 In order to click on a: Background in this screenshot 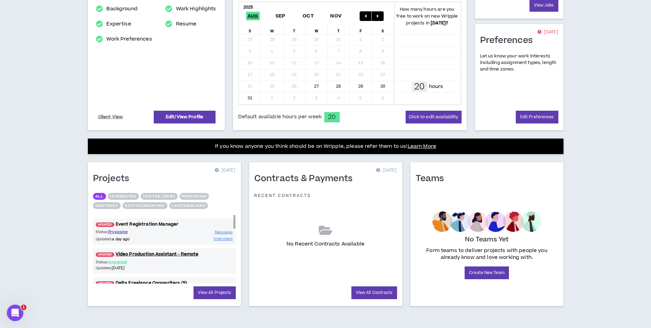, I will do `click(122, 9)`.